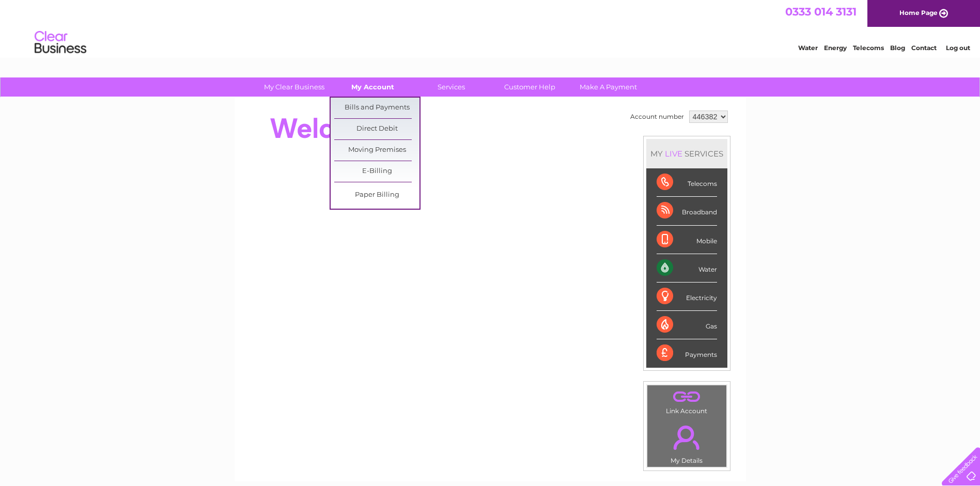 This screenshot has height=486, width=980. Describe the element at coordinates (869, 48) in the screenshot. I see `a: Telecoms` at that location.